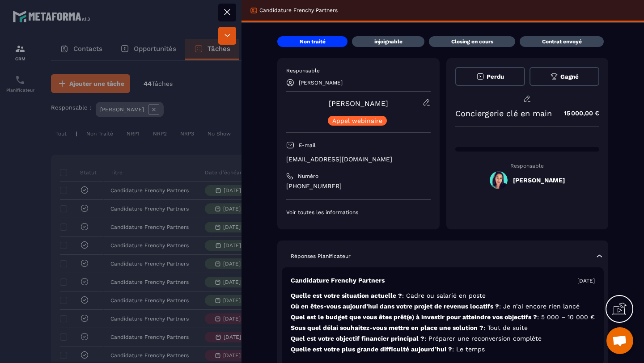 This screenshot has height=363, width=644. Describe the element at coordinates (564, 76) in the screenshot. I see `button: Gagné` at that location.